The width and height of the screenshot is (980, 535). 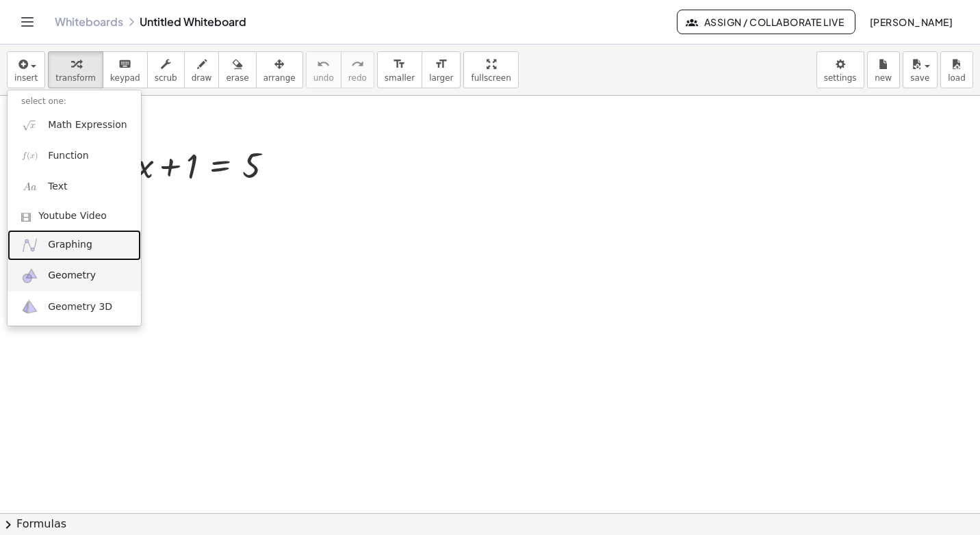 I want to click on span: Geometry 3D, so click(x=80, y=308).